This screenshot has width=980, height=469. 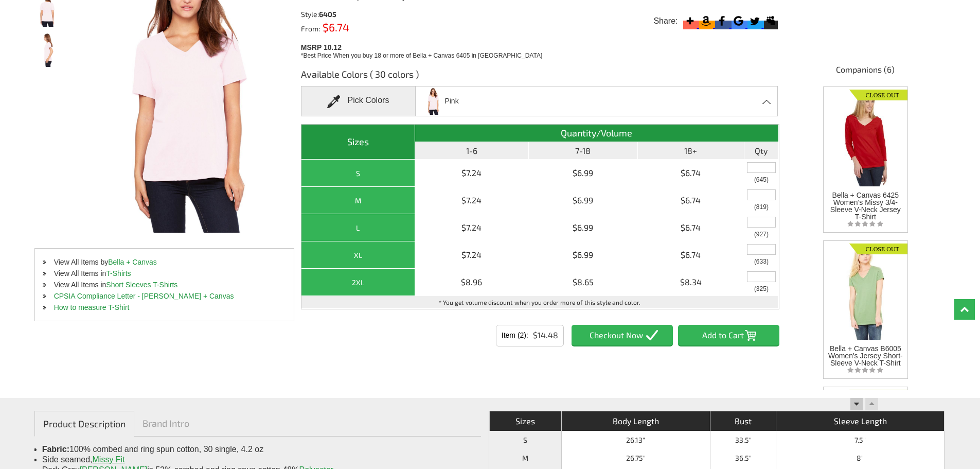 What do you see at coordinates (691, 151) in the screenshot?
I see `th: 18+` at bounding box center [691, 151].